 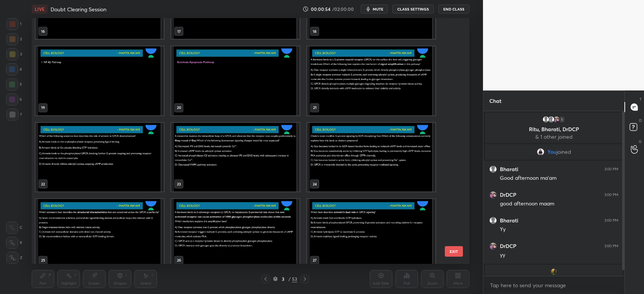 What do you see at coordinates (554, 129) in the screenshot?
I see `p: Ritu, Bharati, DrDCP` at bounding box center [554, 129].